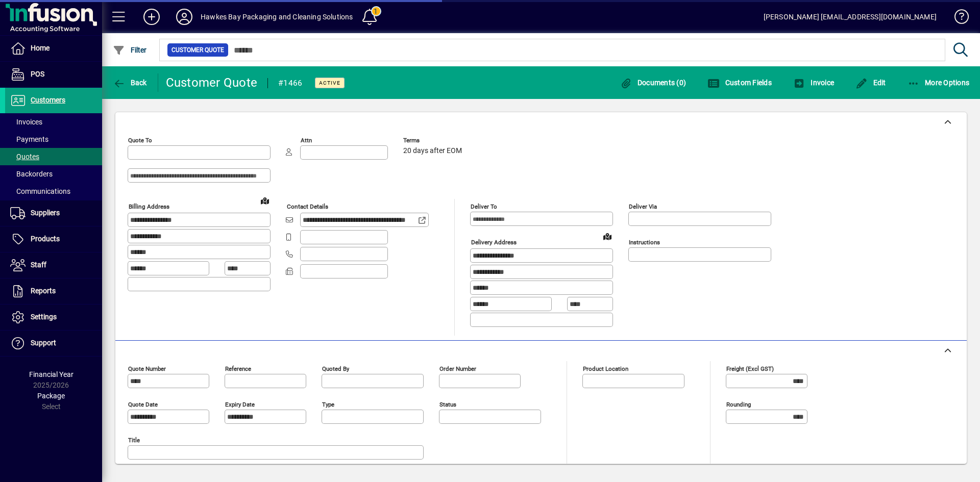 Image resolution: width=980 pixels, height=482 pixels. What do you see at coordinates (198, 50) in the screenshot?
I see `span: Customer Quote` at bounding box center [198, 50].